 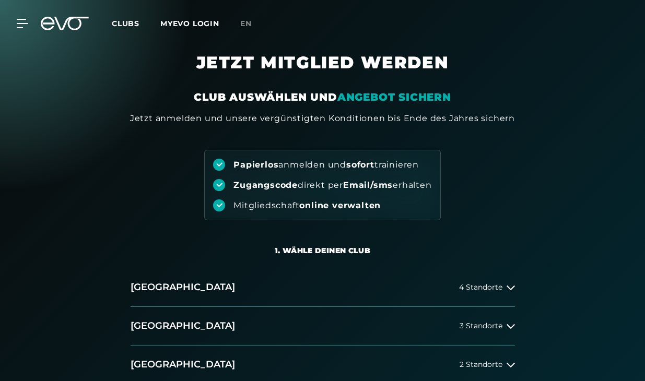 What do you see at coordinates (395, 97) in the screenshot?
I see `em: ANGEBOT SICHERN` at bounding box center [395, 97].